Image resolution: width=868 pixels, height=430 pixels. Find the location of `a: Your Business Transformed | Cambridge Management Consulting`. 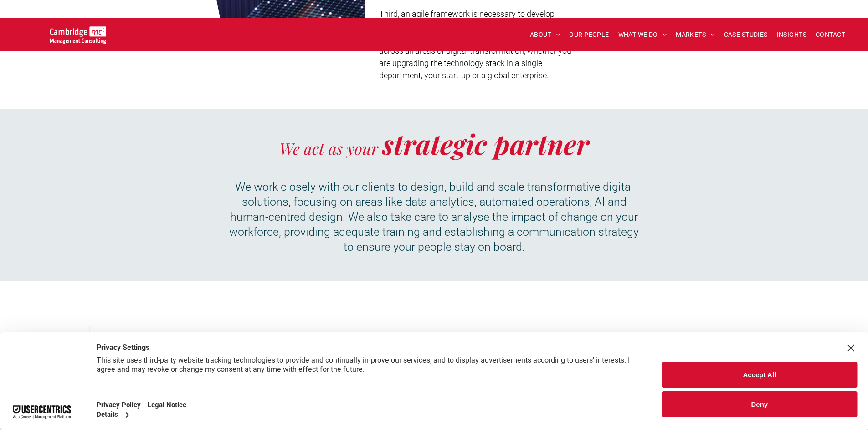

a: Your Business Transformed | Cambridge Management Consulting is located at coordinates (78, 32).